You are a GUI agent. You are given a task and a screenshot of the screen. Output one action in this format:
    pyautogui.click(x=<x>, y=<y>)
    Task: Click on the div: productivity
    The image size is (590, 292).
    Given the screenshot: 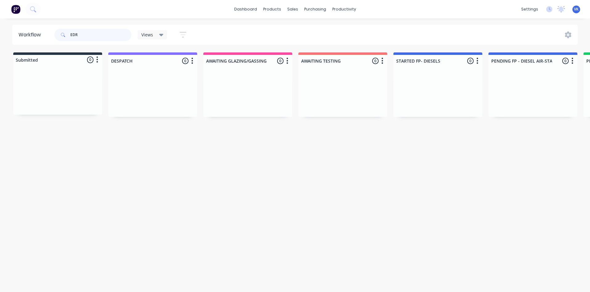 What is the action you would take?
    pyautogui.click(x=344, y=9)
    